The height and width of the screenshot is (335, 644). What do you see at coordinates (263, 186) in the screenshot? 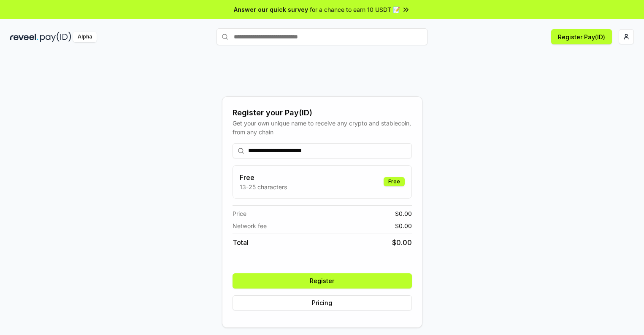
I see `p: 13-25 characters` at bounding box center [263, 186].